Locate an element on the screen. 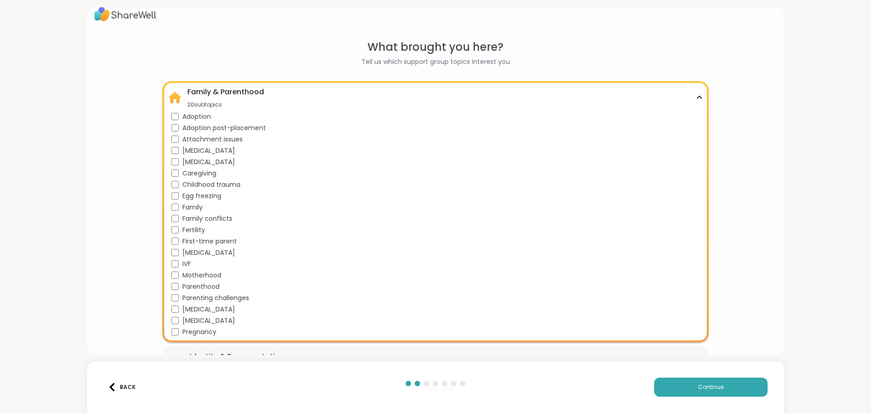 The width and height of the screenshot is (871, 413). span: Motherhood is located at coordinates (202, 275).